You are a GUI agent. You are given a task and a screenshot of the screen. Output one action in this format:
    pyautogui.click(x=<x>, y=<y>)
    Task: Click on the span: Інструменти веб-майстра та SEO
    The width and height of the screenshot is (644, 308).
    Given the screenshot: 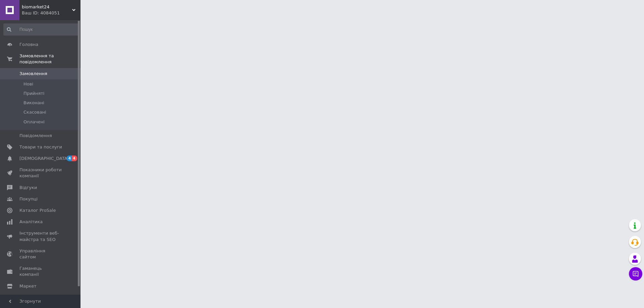 What is the action you would take?
    pyautogui.click(x=41, y=237)
    